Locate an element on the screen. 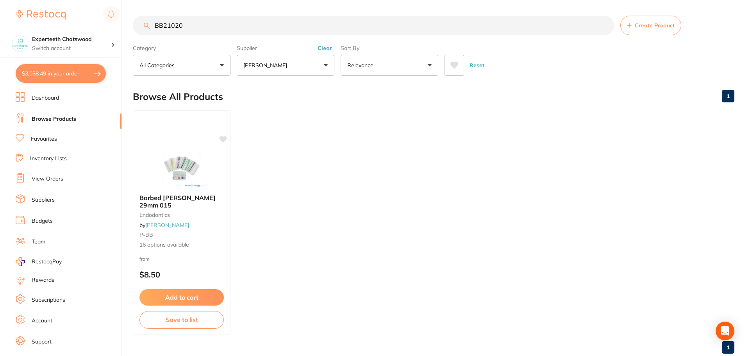 This screenshot has width=750, height=356. a: RestocqPay is located at coordinates (39, 261).